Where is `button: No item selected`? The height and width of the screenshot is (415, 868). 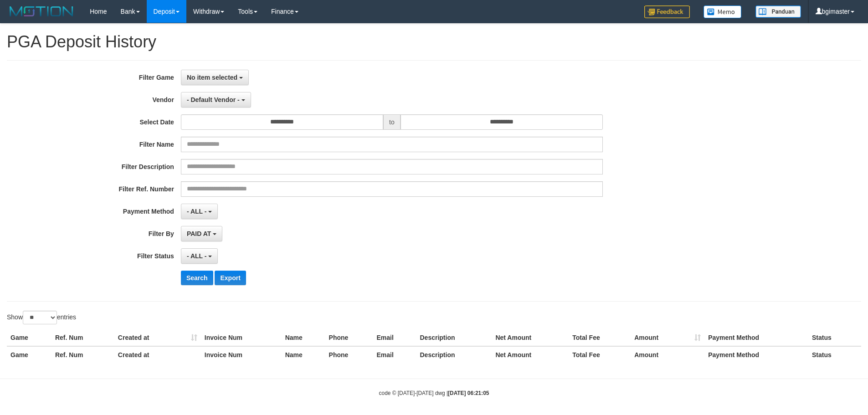
button: No item selected is located at coordinates (215, 77).